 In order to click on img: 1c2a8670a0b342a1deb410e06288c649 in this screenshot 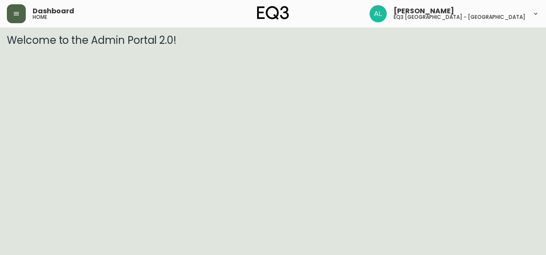, I will do `click(378, 14)`.